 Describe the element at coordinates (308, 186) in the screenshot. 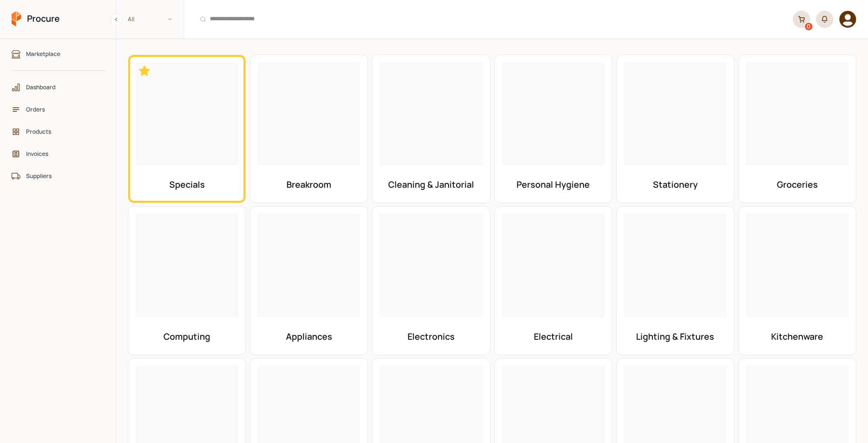

I see `h2: Breakroom` at that location.